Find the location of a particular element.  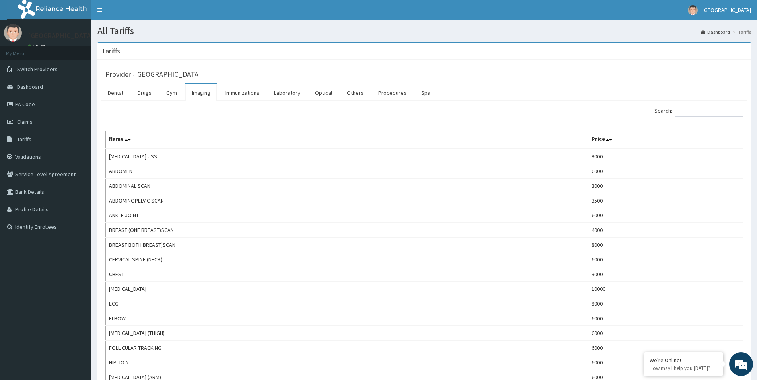

td: BREAST (ONE BREAST)SCAN is located at coordinates (347, 230).